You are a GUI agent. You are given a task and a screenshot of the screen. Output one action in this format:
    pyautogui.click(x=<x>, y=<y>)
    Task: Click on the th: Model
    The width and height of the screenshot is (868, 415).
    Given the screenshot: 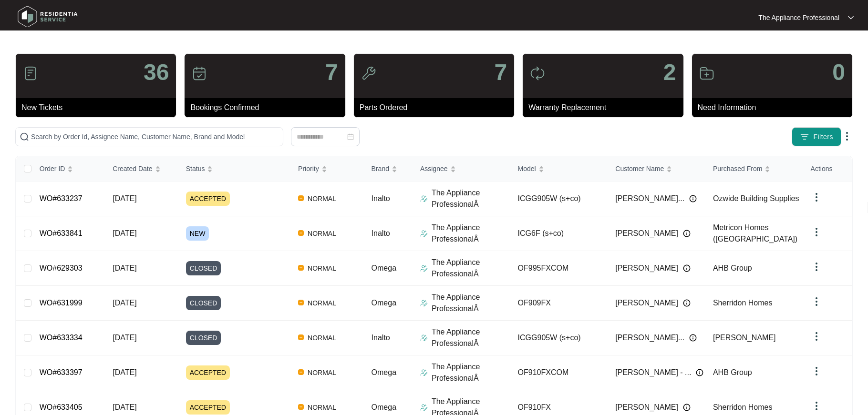 What is the action you would take?
    pyautogui.click(x=559, y=169)
    